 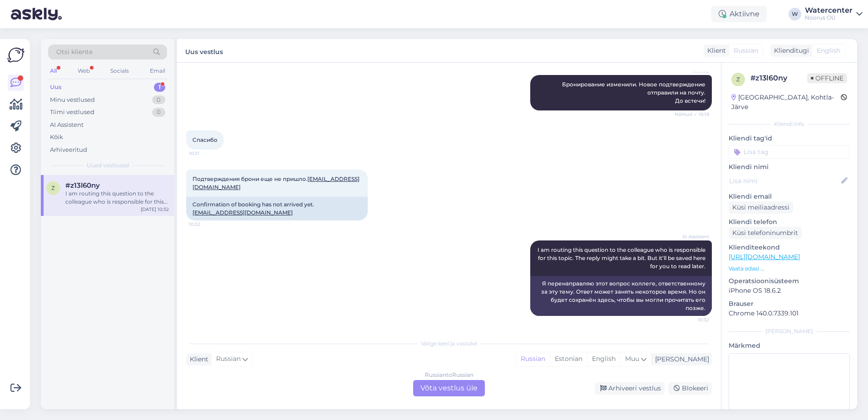 I want to click on div: Võta vestlus üle, so click(x=449, y=388).